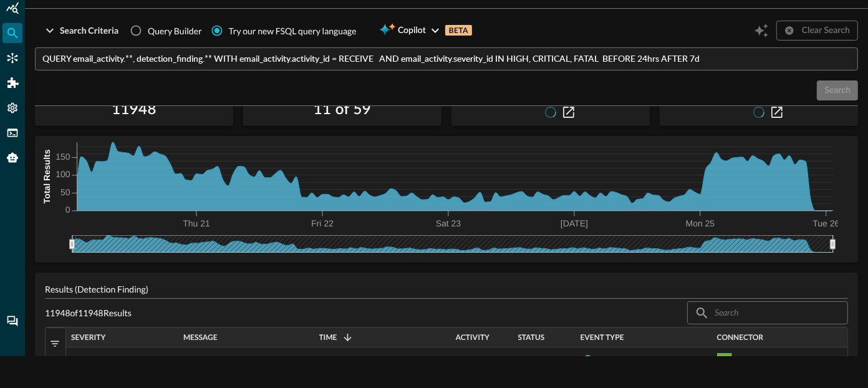 This screenshot has height=388, width=868. I want to click on tspan: Thu 21, so click(196, 224).